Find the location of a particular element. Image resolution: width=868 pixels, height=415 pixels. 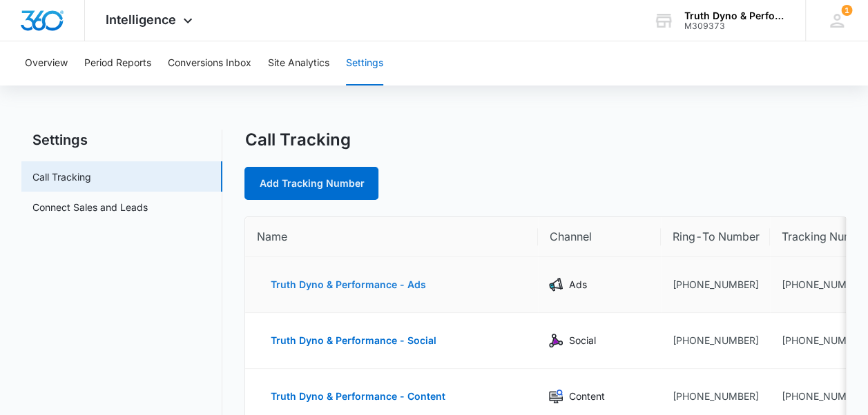

th: Name is located at coordinates (391, 238).